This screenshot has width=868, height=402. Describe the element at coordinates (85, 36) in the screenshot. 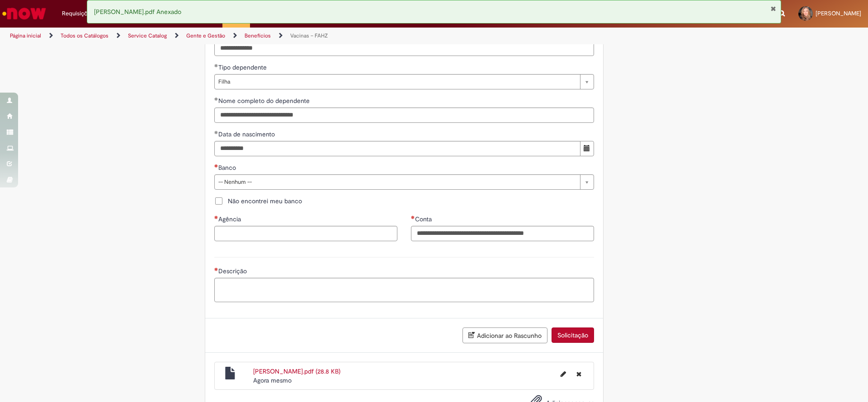

I see `a: Todos os Catálogos` at that location.